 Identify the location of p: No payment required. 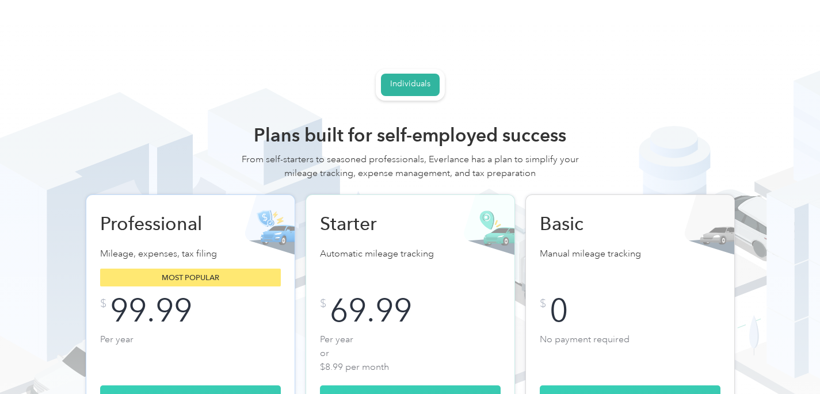
(630, 352).